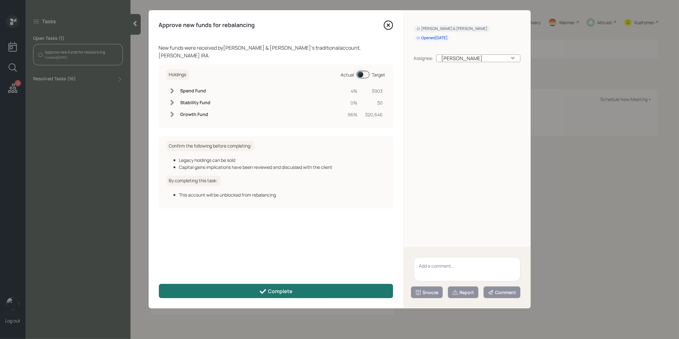 Image resolution: width=679 pixels, height=339 pixels. Describe the element at coordinates (502, 292) in the screenshot. I see `button: Comment` at that location.